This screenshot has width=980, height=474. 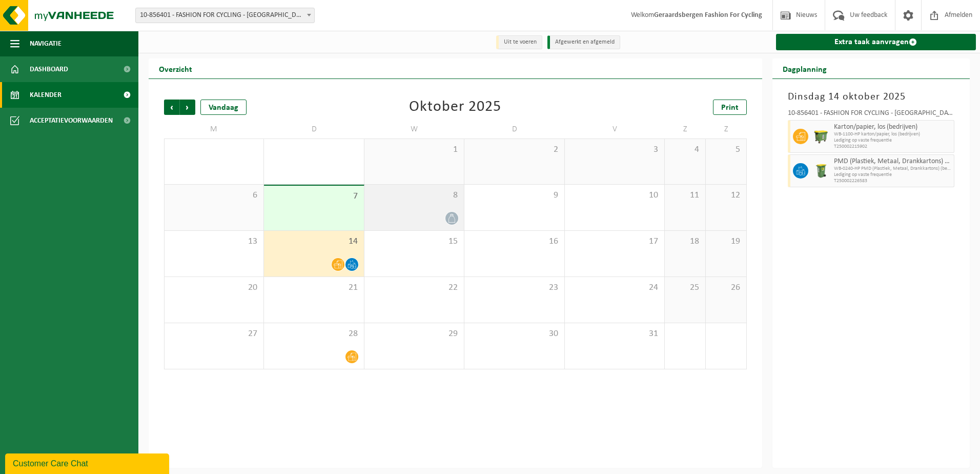 What do you see at coordinates (519, 42) in the screenshot?
I see `li: Uit te voeren` at bounding box center [519, 42].